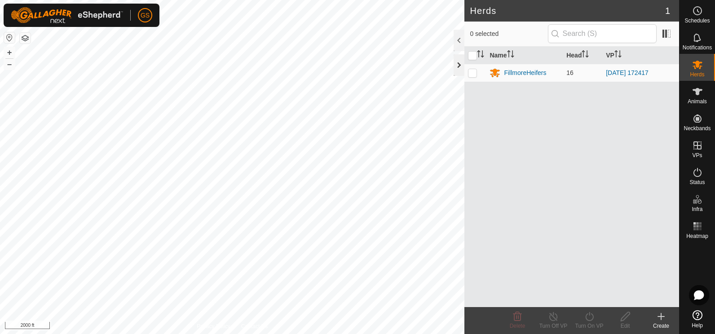 This screenshot has height=334, width=715. Describe the element at coordinates (640, 55) in the screenshot. I see `th: VP` at that location.